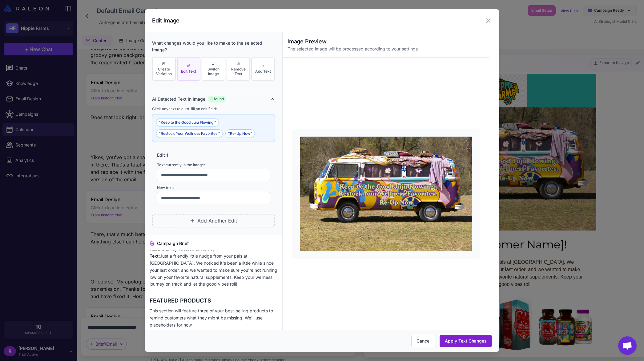  I want to click on button: Remove Text, so click(238, 69).